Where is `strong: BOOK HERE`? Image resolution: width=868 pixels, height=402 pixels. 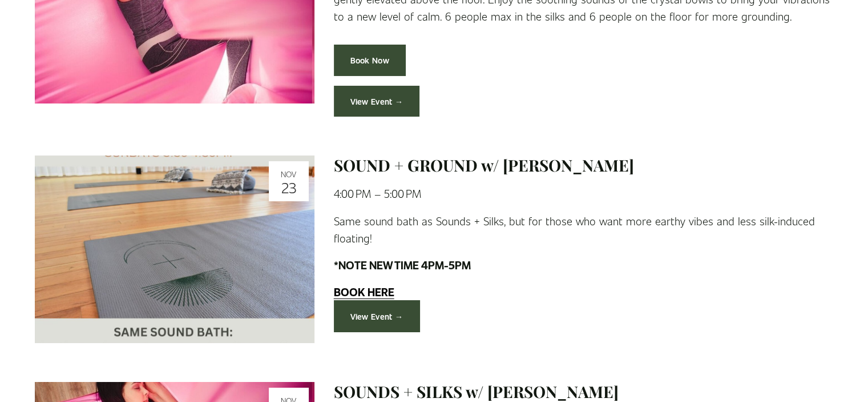 strong: BOOK HERE is located at coordinates (364, 292).